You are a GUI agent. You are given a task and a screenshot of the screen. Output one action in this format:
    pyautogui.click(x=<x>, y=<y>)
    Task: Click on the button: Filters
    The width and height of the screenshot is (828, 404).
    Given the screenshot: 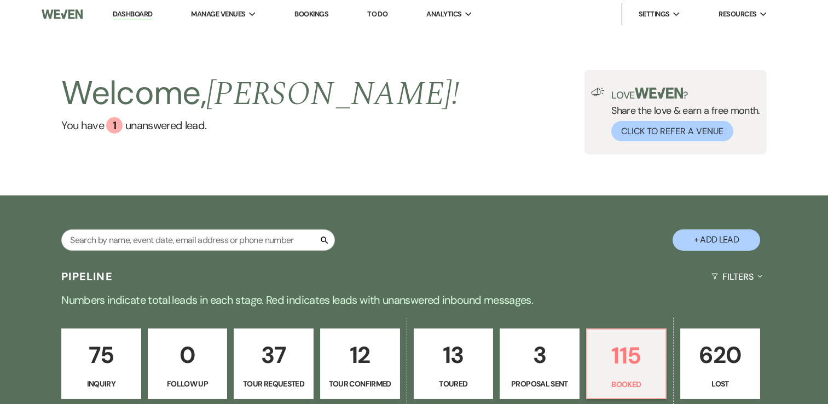 What is the action you would take?
    pyautogui.click(x=736, y=276)
    